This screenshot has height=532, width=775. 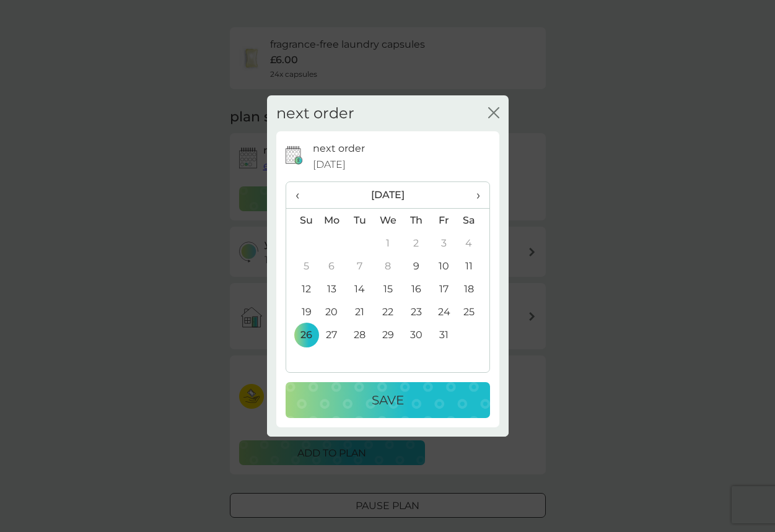 I want to click on td: 14, so click(x=359, y=289).